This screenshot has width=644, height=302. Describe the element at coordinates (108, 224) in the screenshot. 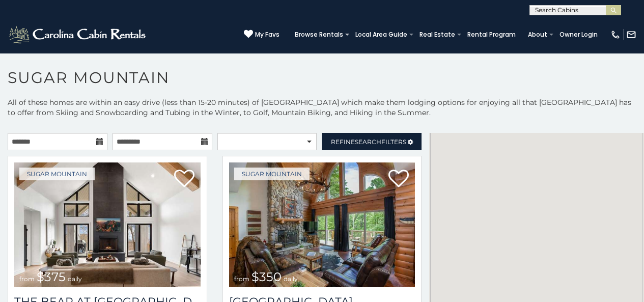

I see `img: The Bear At Sugar Mountain` at that location.